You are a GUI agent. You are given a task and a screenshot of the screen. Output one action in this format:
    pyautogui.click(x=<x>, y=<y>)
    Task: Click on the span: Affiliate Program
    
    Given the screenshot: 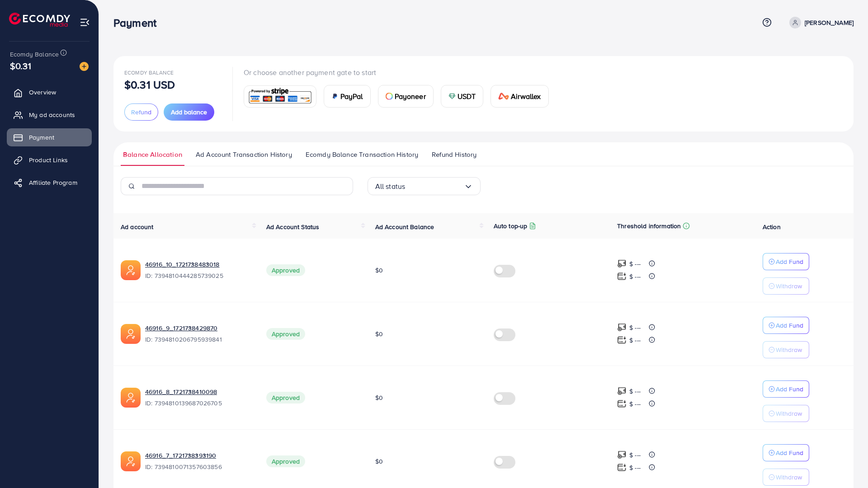 What is the action you would take?
    pyautogui.click(x=53, y=182)
    